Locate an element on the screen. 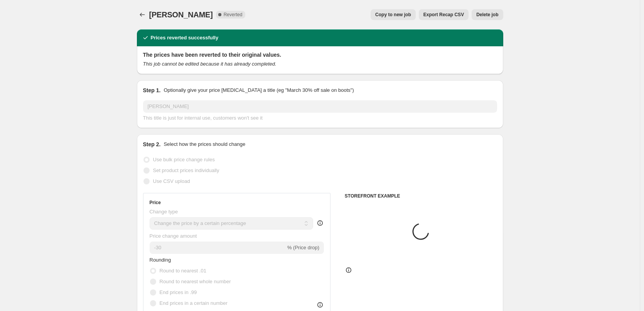 Image resolution: width=644 pixels, height=311 pixels. div: help is located at coordinates (320, 223).